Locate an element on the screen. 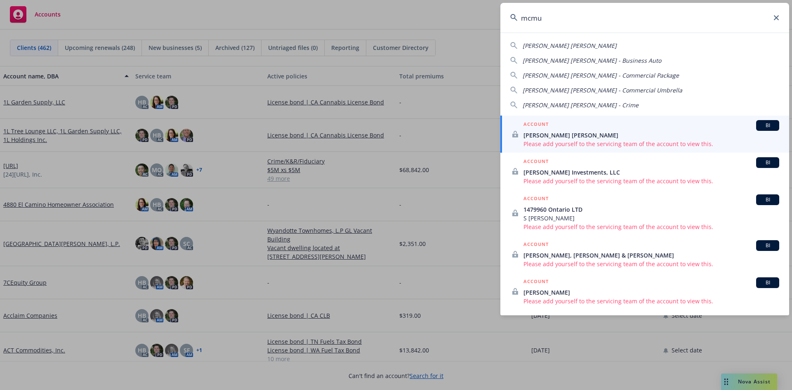 The width and height of the screenshot is (792, 390). span: 1479960 Ontario LTD is located at coordinates (652, 209).